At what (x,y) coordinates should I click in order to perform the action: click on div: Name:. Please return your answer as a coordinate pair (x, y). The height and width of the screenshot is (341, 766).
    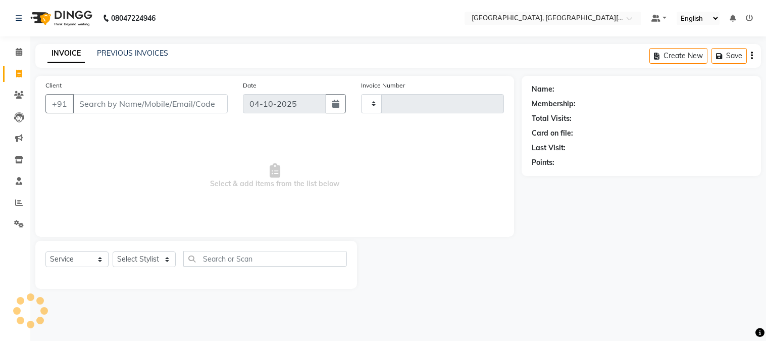
    Looking at the image, I should click on (543, 89).